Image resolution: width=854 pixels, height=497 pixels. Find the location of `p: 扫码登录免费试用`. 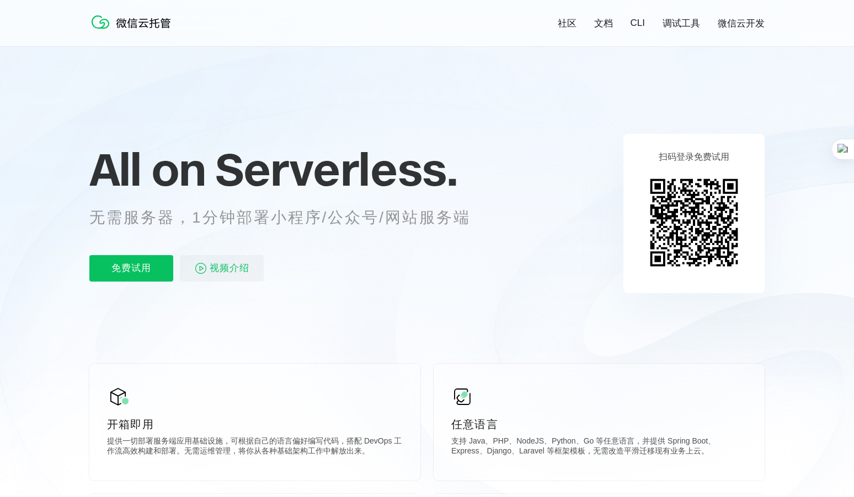

p: 扫码登录免费试用 is located at coordinates (694, 157).